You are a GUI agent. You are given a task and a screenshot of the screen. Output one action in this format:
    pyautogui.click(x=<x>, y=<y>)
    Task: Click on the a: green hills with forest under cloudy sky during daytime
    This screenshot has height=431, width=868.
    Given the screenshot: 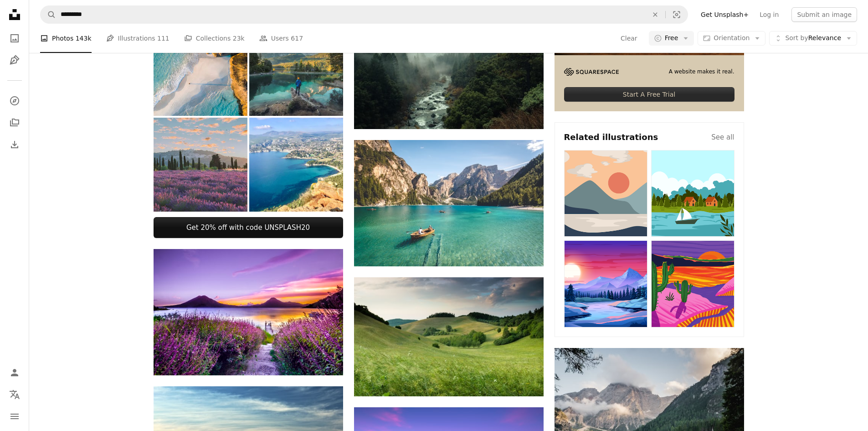 What is the action you would take?
    pyautogui.click(x=449, y=336)
    